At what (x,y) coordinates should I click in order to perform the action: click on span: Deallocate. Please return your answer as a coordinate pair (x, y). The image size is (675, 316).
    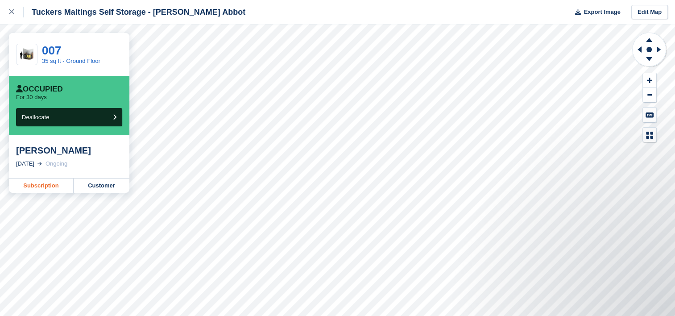
    Looking at the image, I should click on (35, 117).